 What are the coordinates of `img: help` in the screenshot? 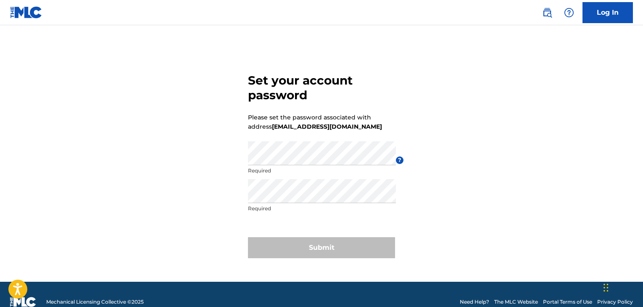 It's located at (569, 13).